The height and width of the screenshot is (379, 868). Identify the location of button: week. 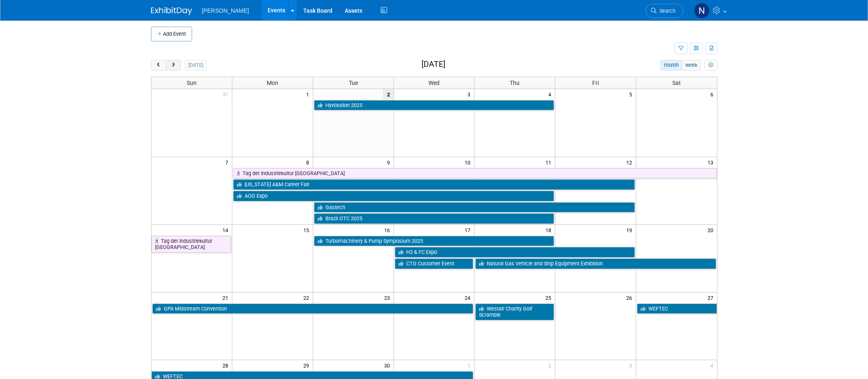
(691, 65).